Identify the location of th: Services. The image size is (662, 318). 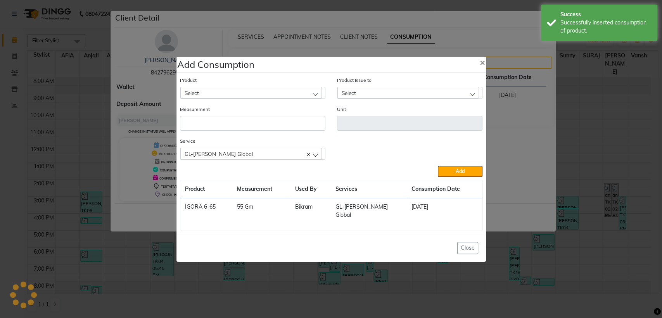
(368, 189).